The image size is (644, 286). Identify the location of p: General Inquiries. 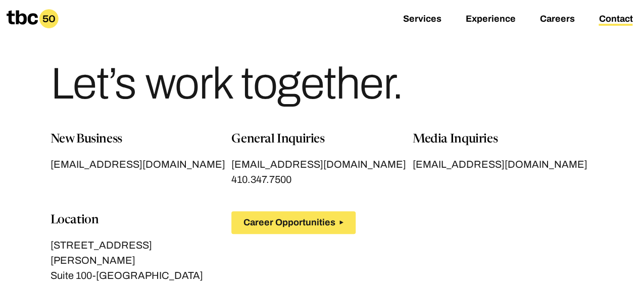
(321, 139).